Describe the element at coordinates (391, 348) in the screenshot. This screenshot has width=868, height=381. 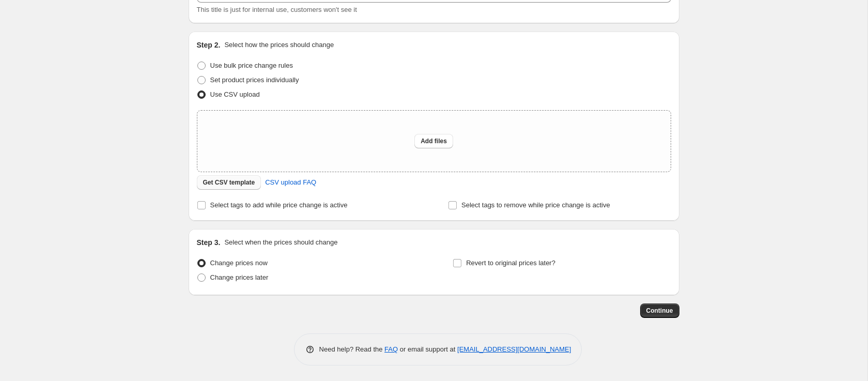
I see `a: FAQ` at that location.